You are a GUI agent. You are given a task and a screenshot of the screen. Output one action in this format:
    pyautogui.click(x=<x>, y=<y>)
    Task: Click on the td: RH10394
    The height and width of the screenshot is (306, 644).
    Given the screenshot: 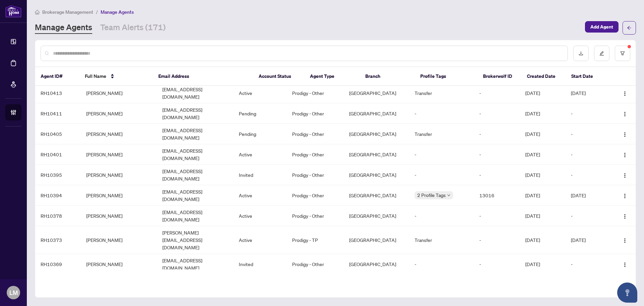 What is the action you would take?
    pyautogui.click(x=58, y=196)
    